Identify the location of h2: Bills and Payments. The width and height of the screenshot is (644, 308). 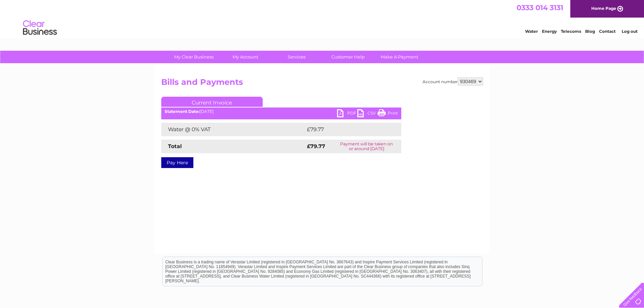
(322, 84).